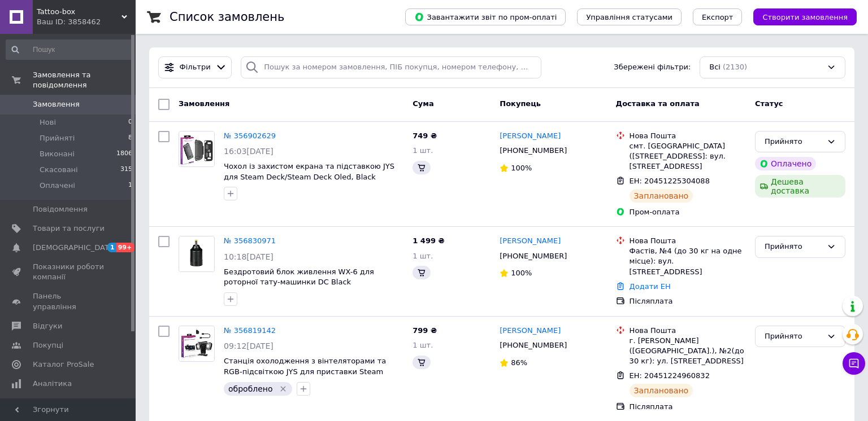 This screenshot has width=868, height=421. What do you see at coordinates (283, 389) in the screenshot?
I see `svg: Видалити мітку` at bounding box center [283, 389].